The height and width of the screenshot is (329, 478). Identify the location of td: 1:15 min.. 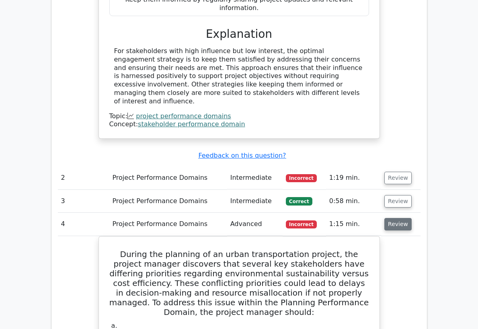
(354, 224).